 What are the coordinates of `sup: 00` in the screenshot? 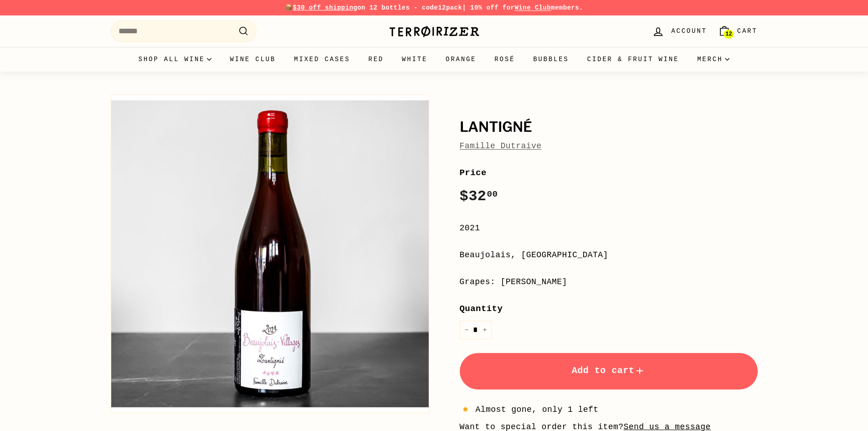 It's located at (492, 194).